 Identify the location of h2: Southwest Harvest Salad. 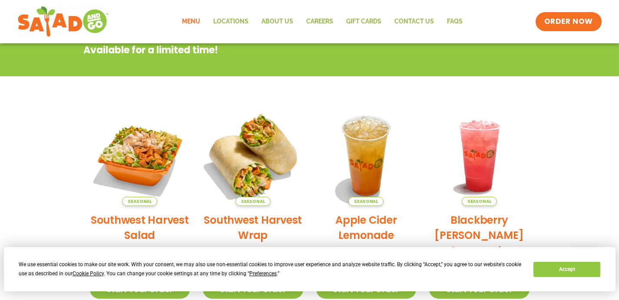
(140, 228).